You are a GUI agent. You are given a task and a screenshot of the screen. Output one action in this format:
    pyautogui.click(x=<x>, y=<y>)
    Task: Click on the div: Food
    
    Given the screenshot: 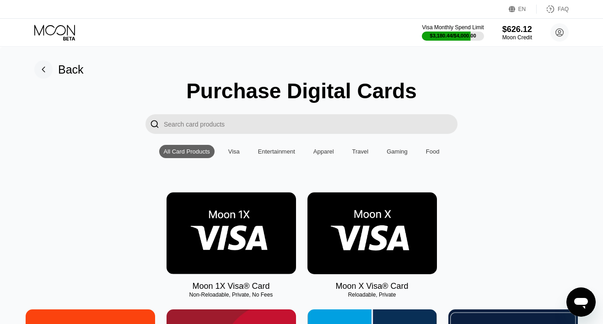 What is the action you would take?
    pyautogui.click(x=433, y=151)
    